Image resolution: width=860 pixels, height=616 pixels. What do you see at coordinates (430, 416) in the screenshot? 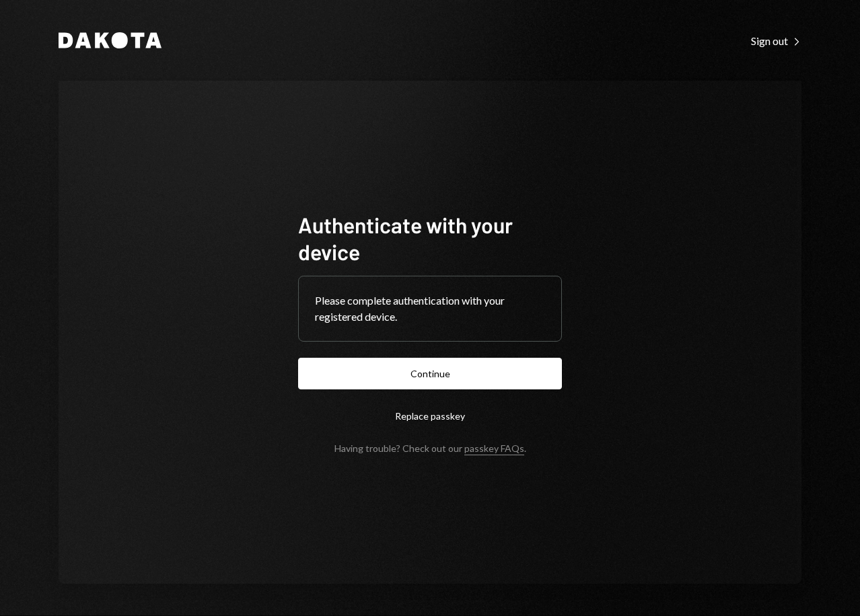
I see `button: Replace passkey` at bounding box center [430, 416].